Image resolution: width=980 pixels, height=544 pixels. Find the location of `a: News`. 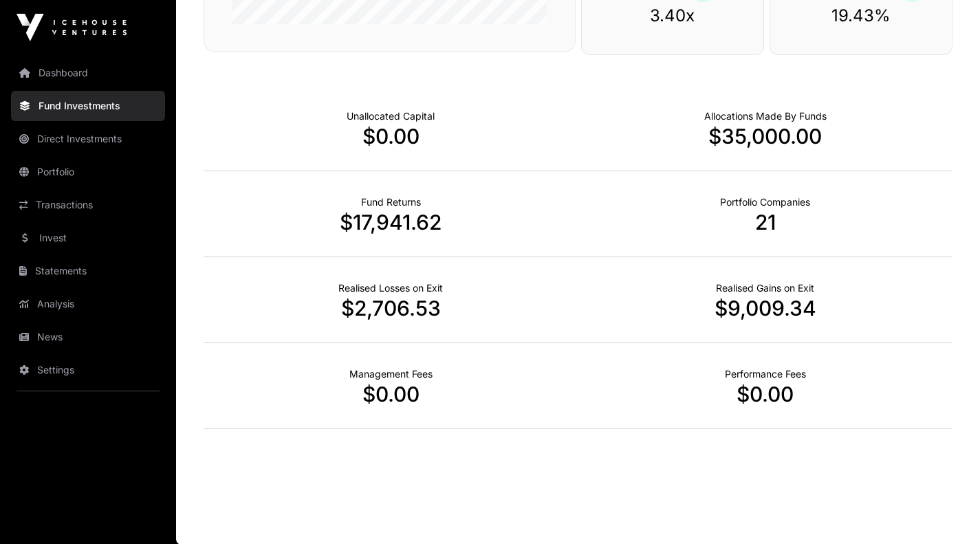

a: News is located at coordinates (88, 337).